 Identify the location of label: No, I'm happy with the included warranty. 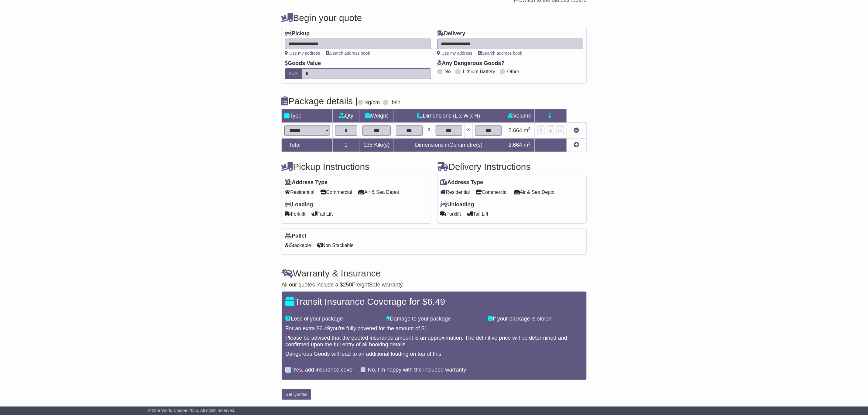
(417, 370).